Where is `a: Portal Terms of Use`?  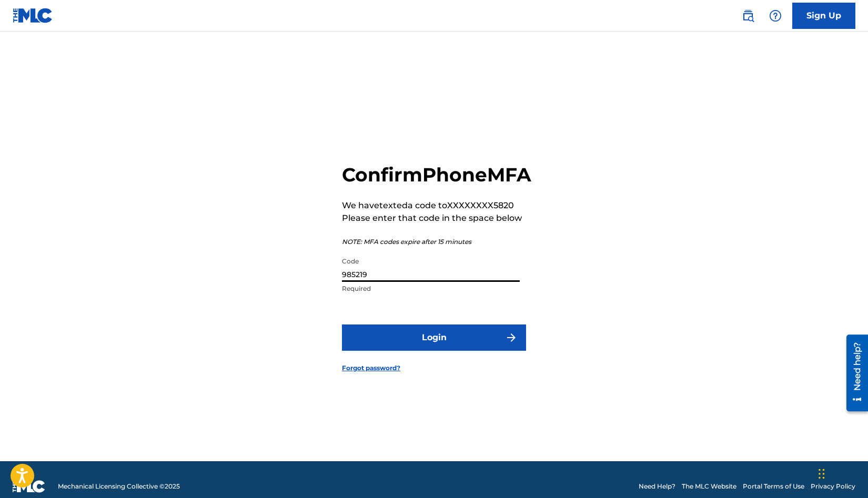
a: Portal Terms of Use is located at coordinates (773, 487).